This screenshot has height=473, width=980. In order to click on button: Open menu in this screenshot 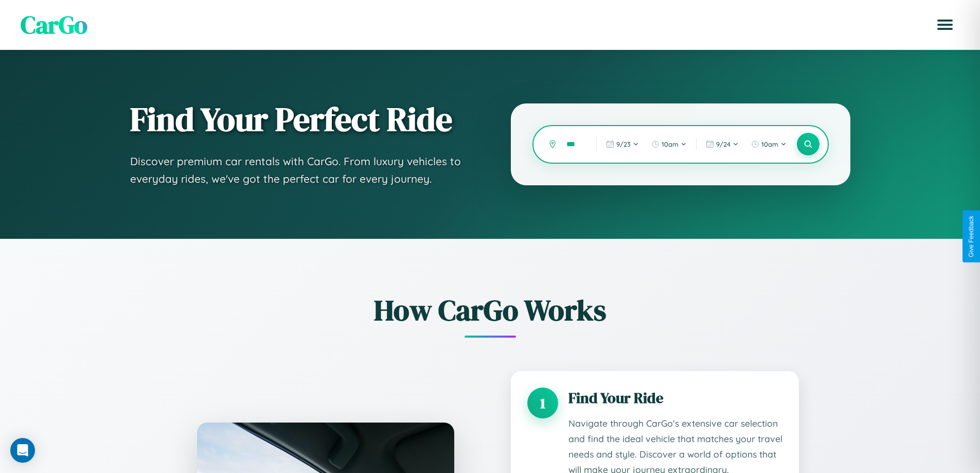, I will do `click(946, 25)`.